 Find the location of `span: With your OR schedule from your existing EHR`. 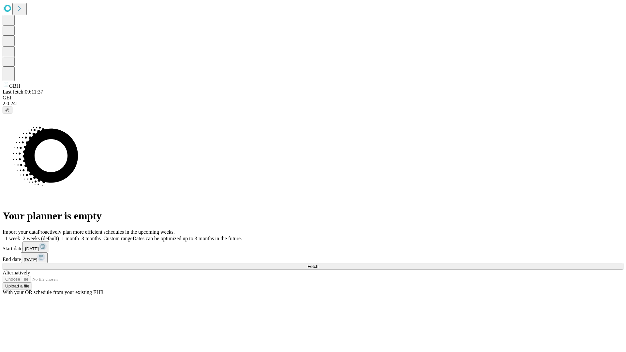

span: With your OR schedule from your existing EHR is located at coordinates (53, 292).